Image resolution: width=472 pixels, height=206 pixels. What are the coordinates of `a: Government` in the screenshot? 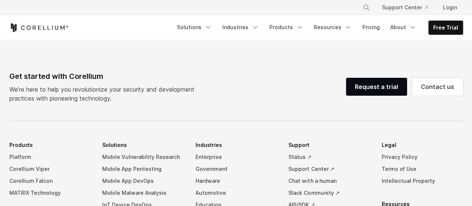 It's located at (236, 169).